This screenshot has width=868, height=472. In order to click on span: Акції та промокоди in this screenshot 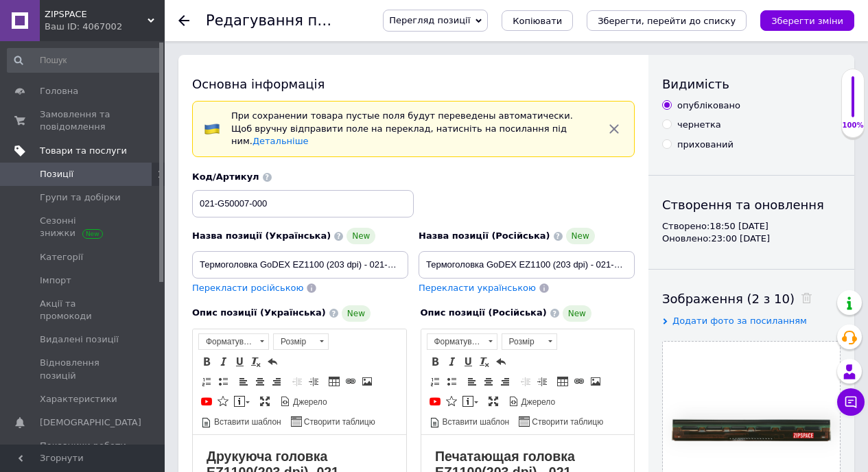, I will do `click(83, 310)`.